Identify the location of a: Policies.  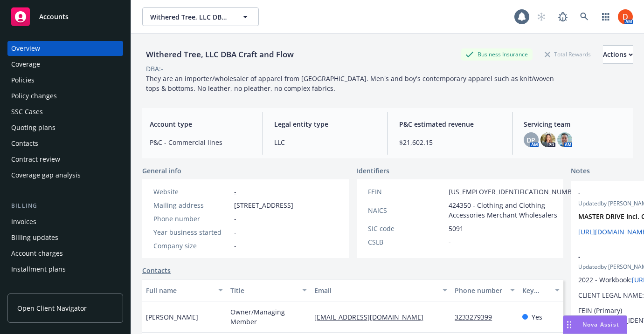
(66, 80).